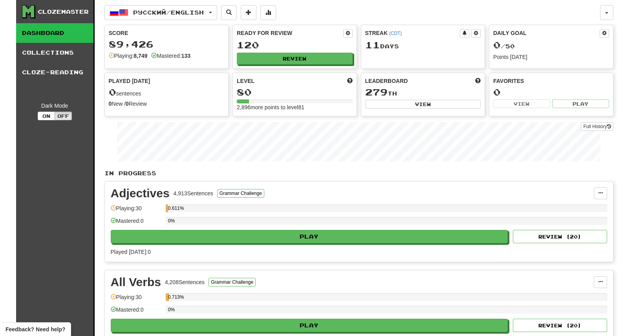  I want to click on button: On, so click(46, 116).